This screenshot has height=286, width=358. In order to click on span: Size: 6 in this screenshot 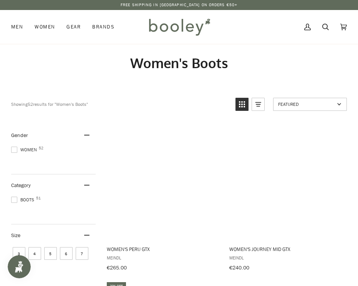, I will do `click(66, 253)`.